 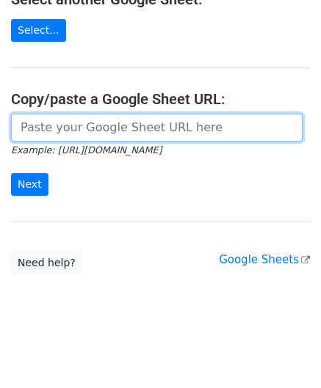 What do you see at coordinates (284, 353) in the screenshot?
I see `div: Chat Widget` at bounding box center [284, 353].